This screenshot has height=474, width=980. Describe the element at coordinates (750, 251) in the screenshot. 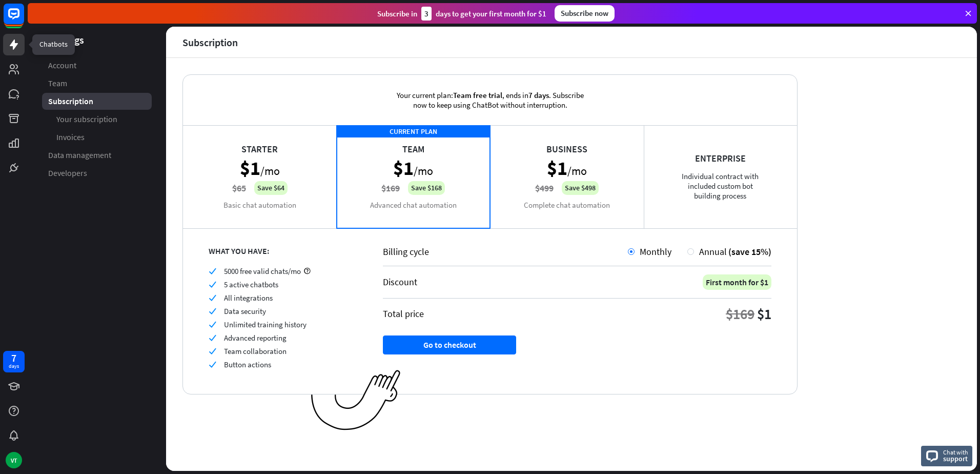

I see `span: (save 15%)` at that location.